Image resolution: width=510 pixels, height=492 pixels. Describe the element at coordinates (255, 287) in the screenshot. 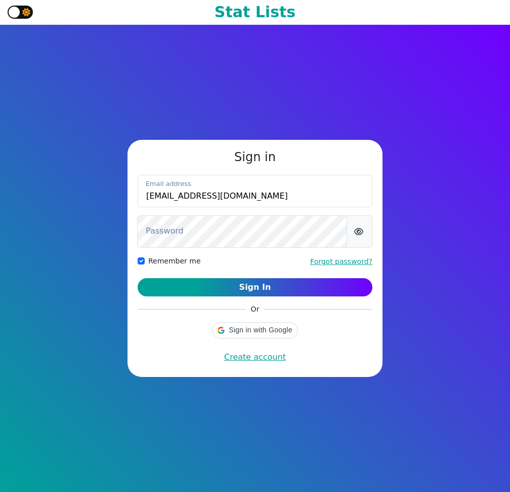

I see `button: Sign In` at that location.